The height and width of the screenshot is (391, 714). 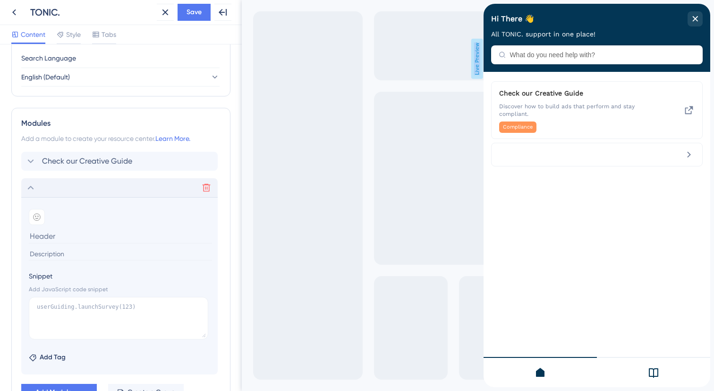 I want to click on span: Compliance, so click(x=34, y=123).